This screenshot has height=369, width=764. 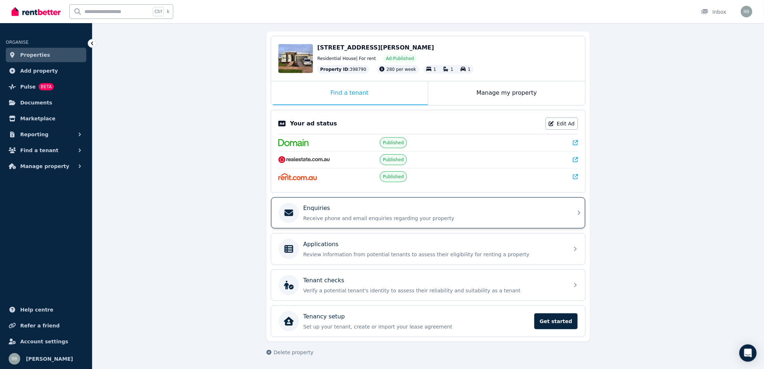 I want to click on span: Ctrl, so click(x=158, y=12).